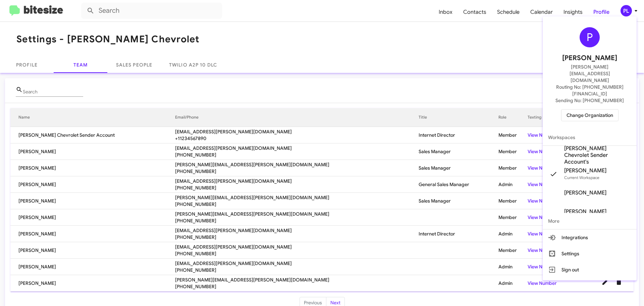 Image resolution: width=644 pixels, height=306 pixels. What do you see at coordinates (589, 37) in the screenshot?
I see `div: P` at bounding box center [589, 37].